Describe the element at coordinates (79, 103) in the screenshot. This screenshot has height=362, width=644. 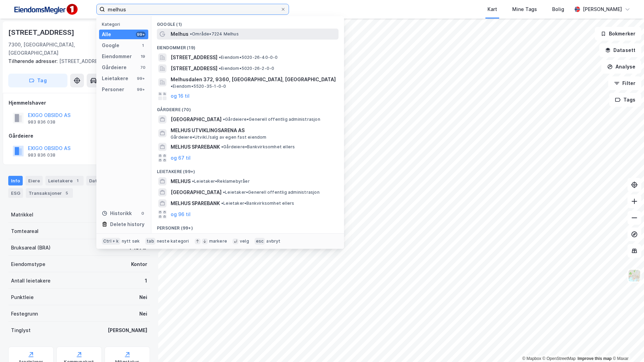
I see `div: Hjemmelshaver` at that location.